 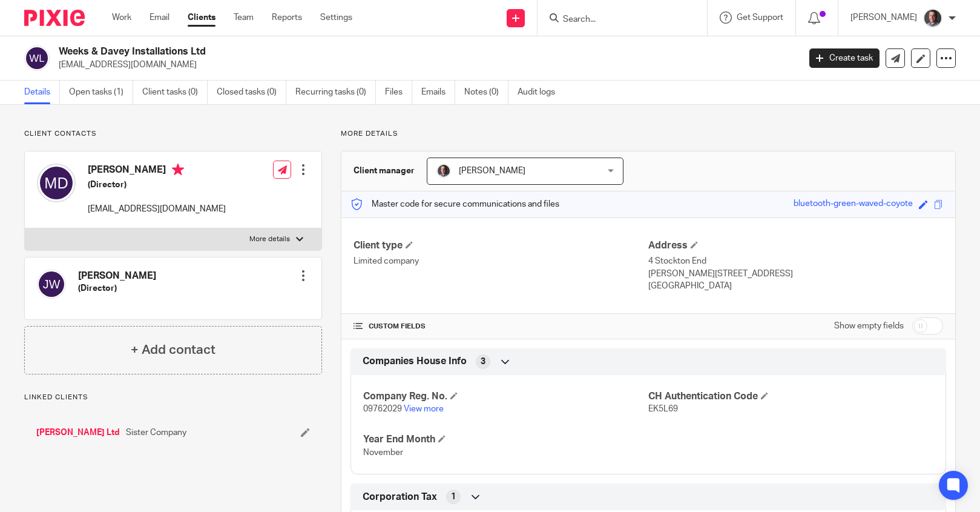 What do you see at coordinates (501, 261) in the screenshot?
I see `p: Limited company` at bounding box center [501, 261].